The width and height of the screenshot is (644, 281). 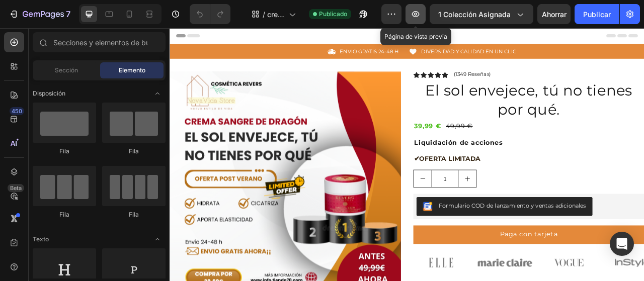 I want to click on p: ENVIO GRATIS 24-48 H, so click(x=253, y=30).